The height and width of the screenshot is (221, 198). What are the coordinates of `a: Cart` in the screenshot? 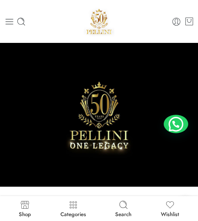 It's located at (189, 22).